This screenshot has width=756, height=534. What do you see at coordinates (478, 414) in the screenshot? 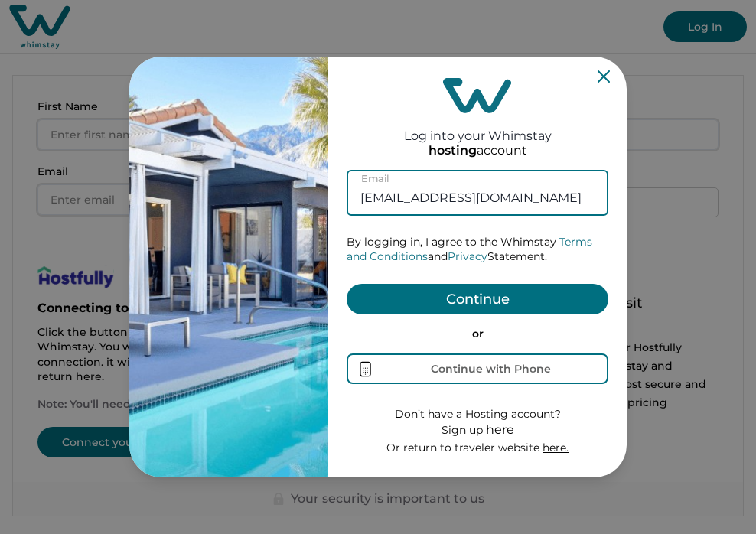
I see `p: Don’t have a Hosting account?` at bounding box center [478, 414].